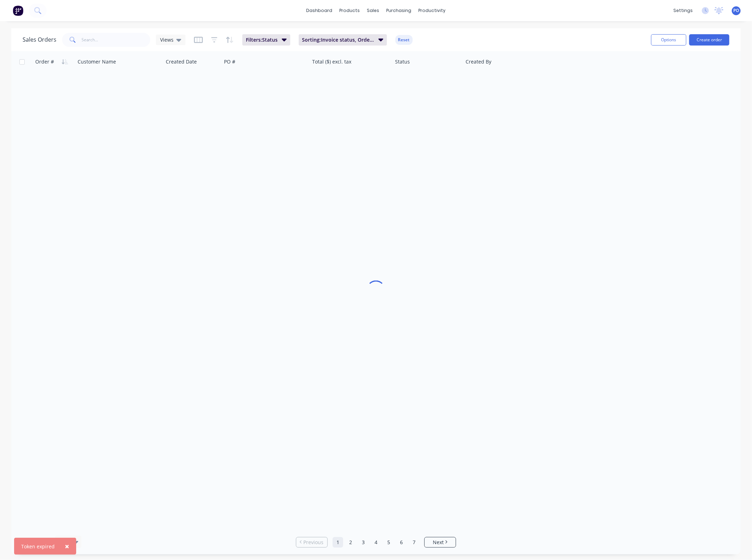  What do you see at coordinates (479, 62) in the screenshot?
I see `div: Created By` at bounding box center [479, 62].